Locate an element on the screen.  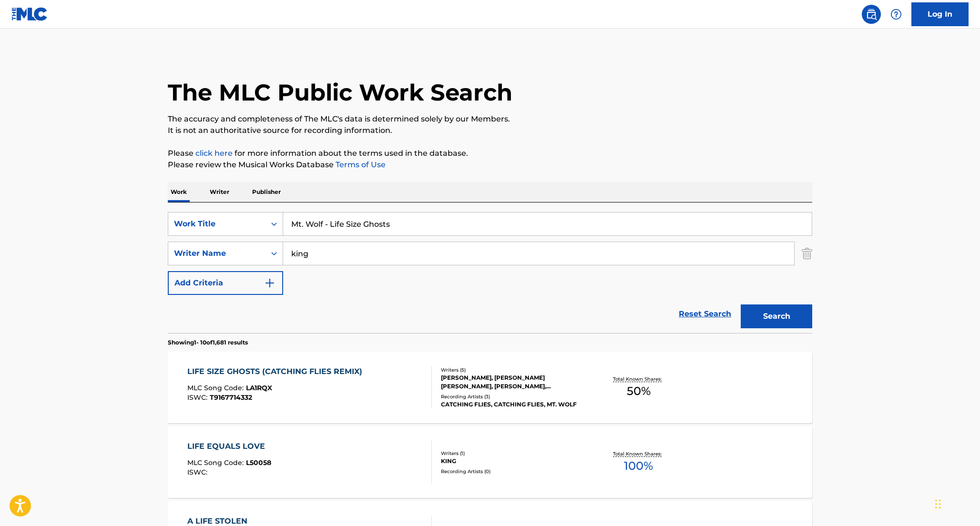
span: L50058 is located at coordinates (258, 463).